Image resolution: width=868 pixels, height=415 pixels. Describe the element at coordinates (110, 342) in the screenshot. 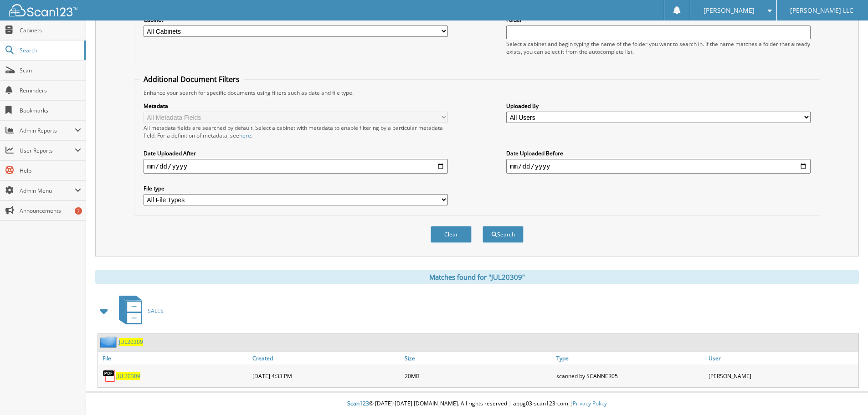

I see `img: folder2.png` at that location.